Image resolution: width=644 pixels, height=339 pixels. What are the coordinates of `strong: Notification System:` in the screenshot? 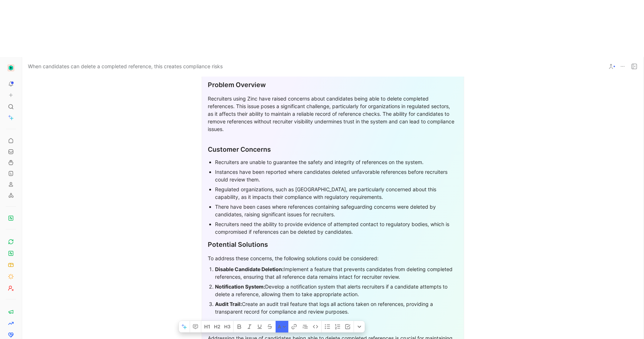 It's located at (240, 287).